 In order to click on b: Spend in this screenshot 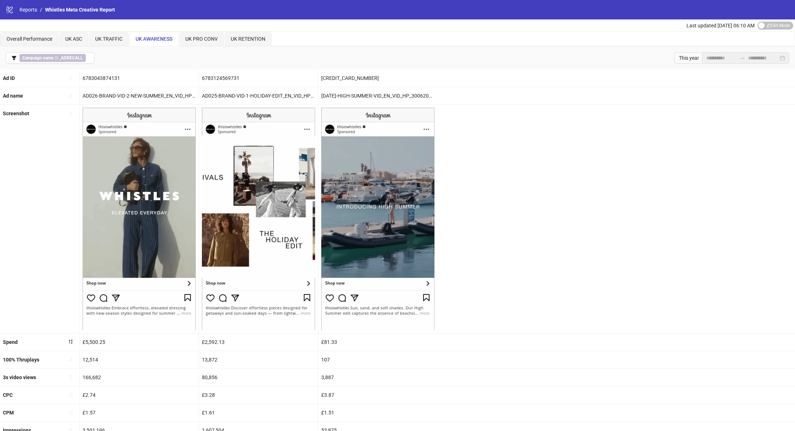, I will do `click(10, 342)`.